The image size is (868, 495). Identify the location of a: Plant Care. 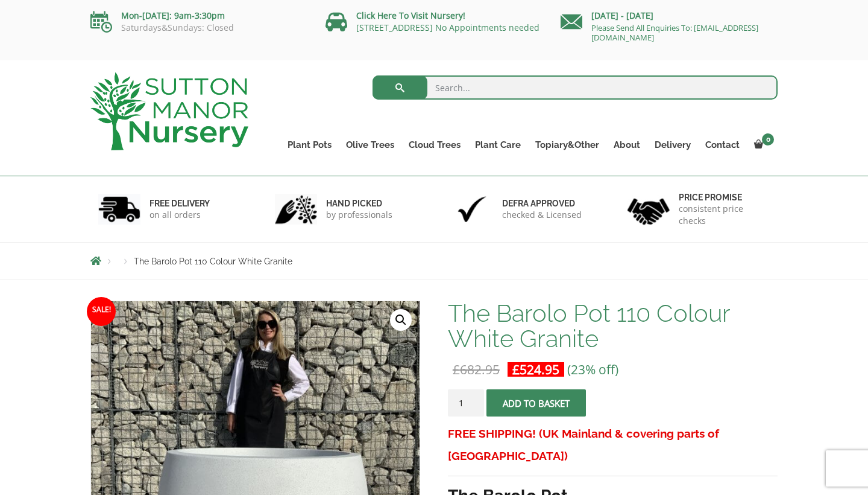
(498, 145).